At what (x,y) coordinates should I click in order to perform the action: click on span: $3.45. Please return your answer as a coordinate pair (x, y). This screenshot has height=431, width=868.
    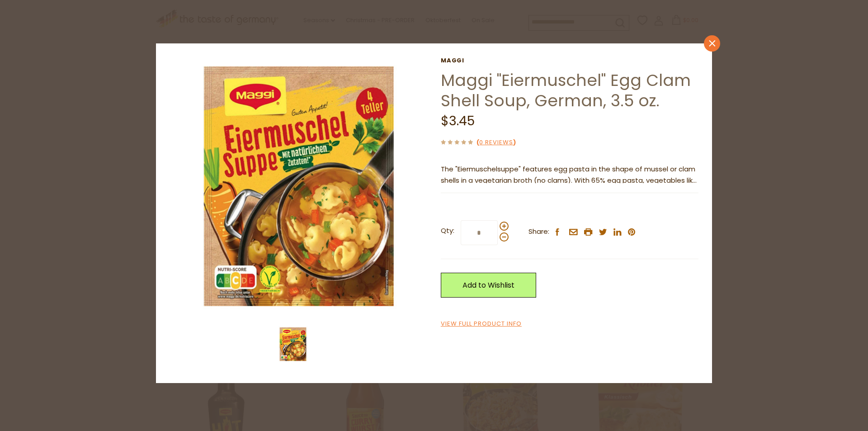
    Looking at the image, I should click on (458, 121).